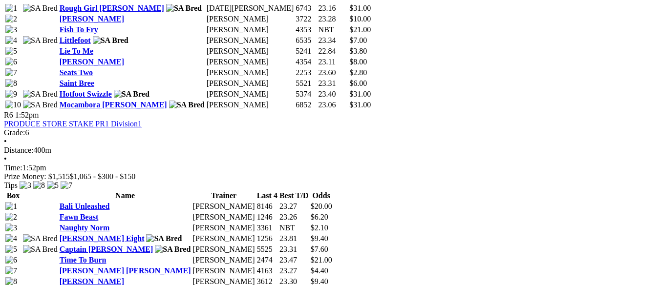 Image resolution: width=660 pixels, height=285 pixels. Describe the element at coordinates (11, 84) in the screenshot. I see `img: 8` at that location.